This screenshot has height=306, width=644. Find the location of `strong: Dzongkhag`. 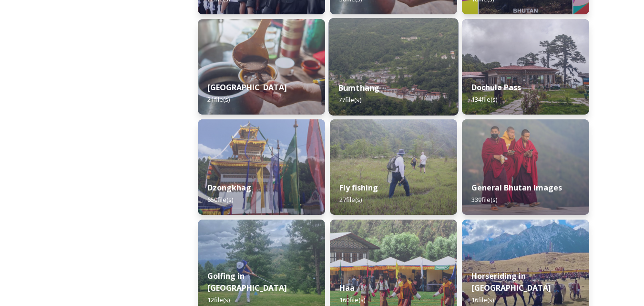

strong: Dzongkhag is located at coordinates (229, 187).